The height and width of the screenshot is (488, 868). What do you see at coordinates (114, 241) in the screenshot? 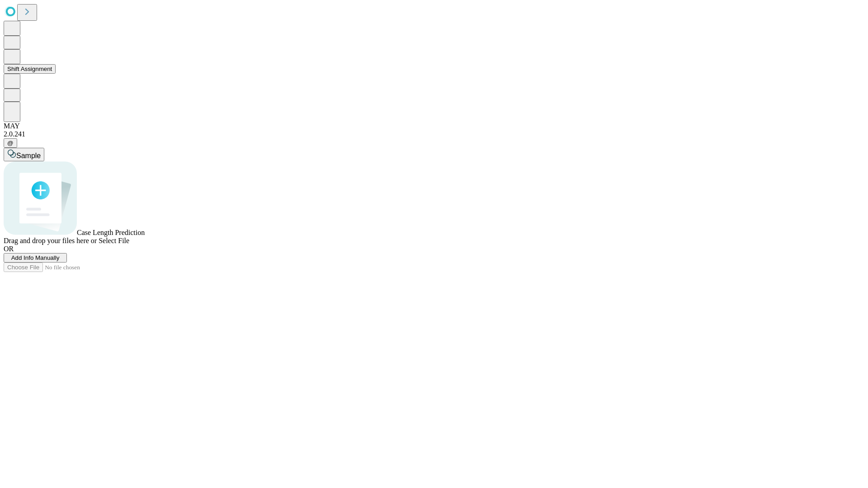
I see `span: Select File` at bounding box center [114, 241].